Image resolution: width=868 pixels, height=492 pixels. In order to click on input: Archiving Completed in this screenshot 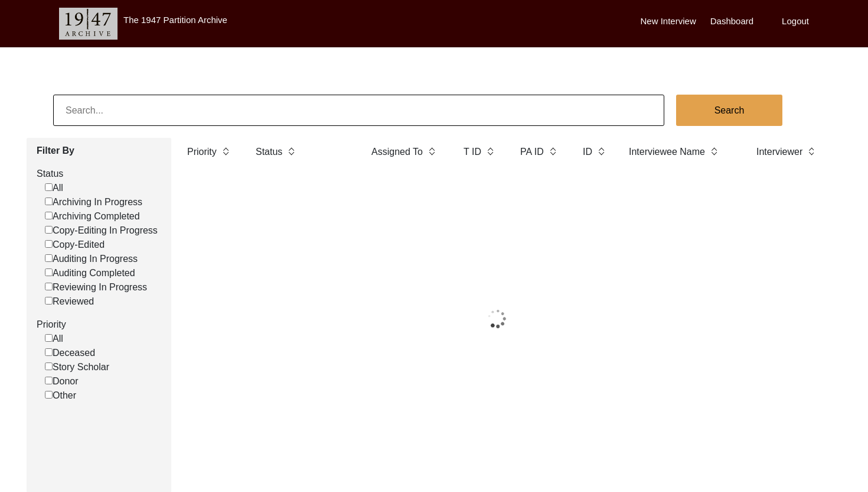, I will do `click(49, 215)`.